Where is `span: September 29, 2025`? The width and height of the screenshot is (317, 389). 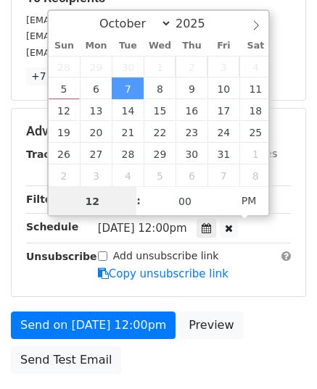 span: September 29, 2025 is located at coordinates (96, 67).